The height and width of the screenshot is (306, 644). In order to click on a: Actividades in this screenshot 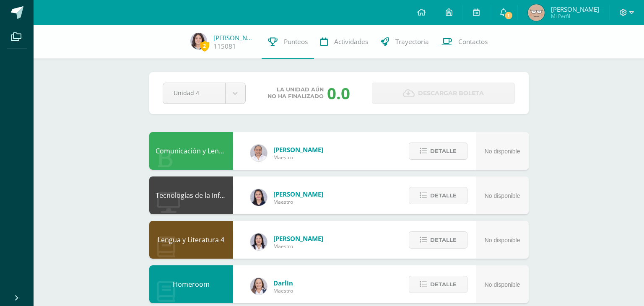, I will do `click(344, 42)`.